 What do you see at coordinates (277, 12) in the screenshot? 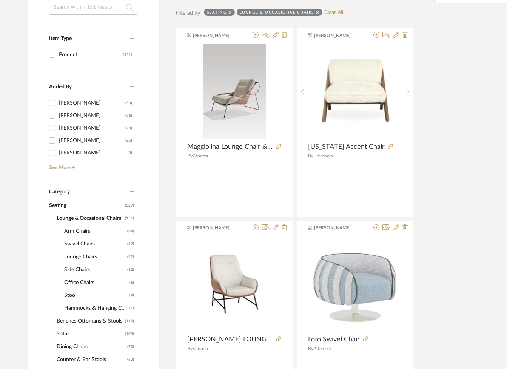
I see `div: Lounge & Occasional Chairs` at bounding box center [277, 12].